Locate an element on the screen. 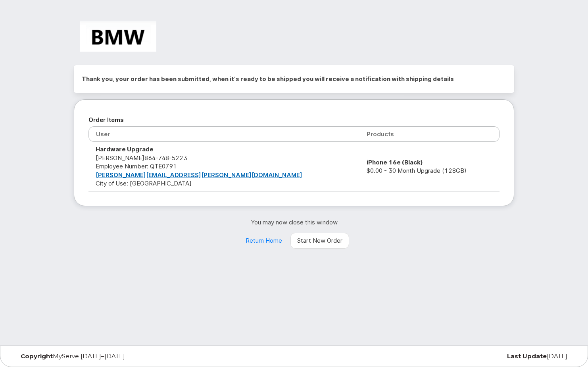 Image resolution: width=588 pixels, height=367 pixels. strong: Last Update is located at coordinates (527, 356).